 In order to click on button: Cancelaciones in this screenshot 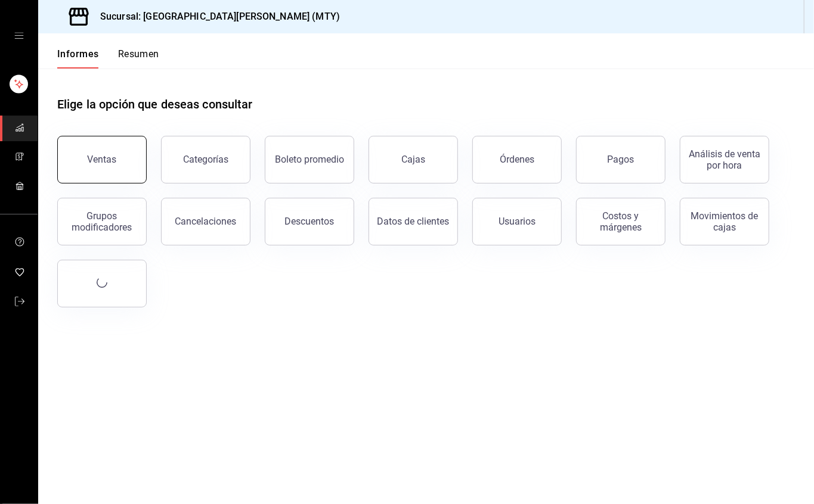, I will do `click(206, 221)`.